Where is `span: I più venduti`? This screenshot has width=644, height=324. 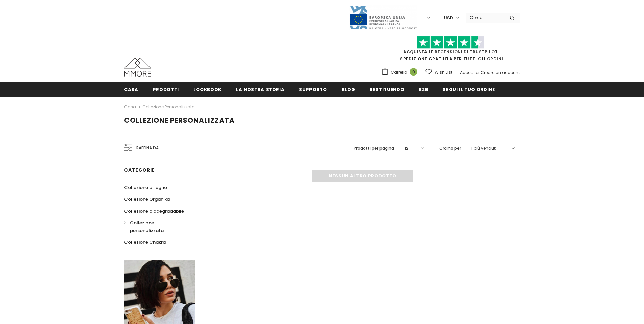
span: I più venduti is located at coordinates (484, 148).